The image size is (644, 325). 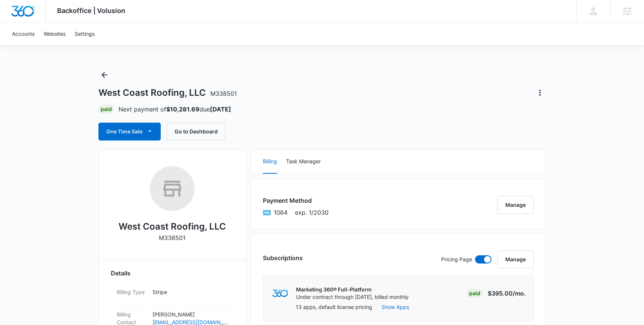 What do you see at coordinates (280, 294) in the screenshot?
I see `img: marketing360Logo` at bounding box center [280, 294].